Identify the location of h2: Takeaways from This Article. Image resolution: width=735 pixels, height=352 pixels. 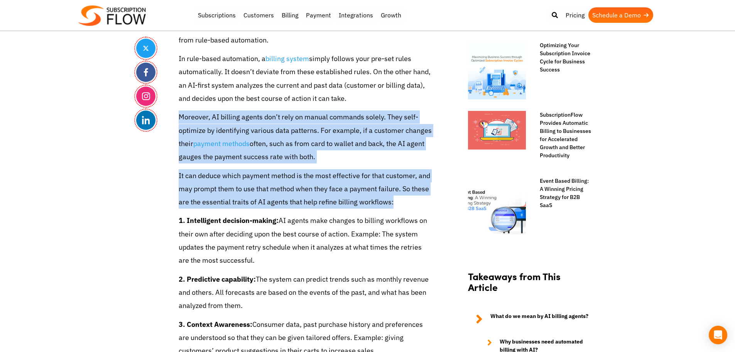
(530, 286).